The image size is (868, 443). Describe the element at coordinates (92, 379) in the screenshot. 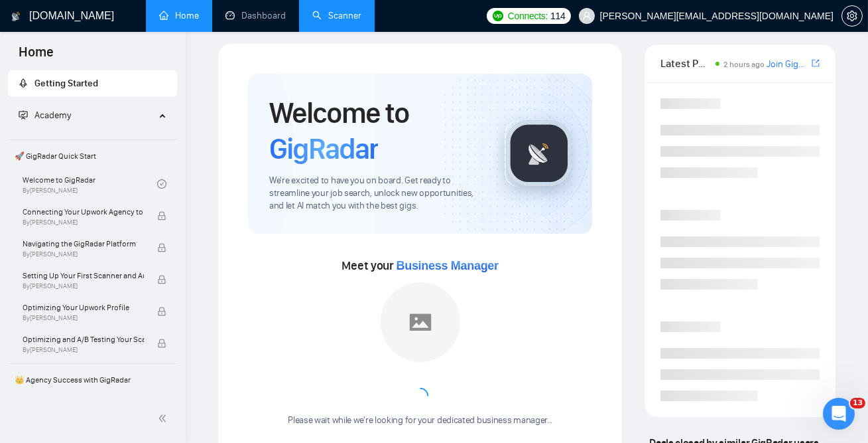

I see `span: 👑 Agency Success with GigRadar` at that location.